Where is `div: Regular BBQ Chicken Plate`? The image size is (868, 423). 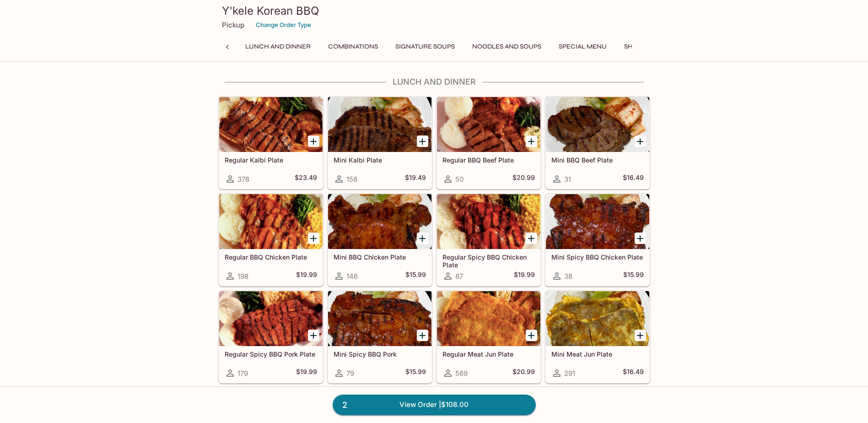
div: Regular BBQ Chicken Plate is located at coordinates (271, 222).